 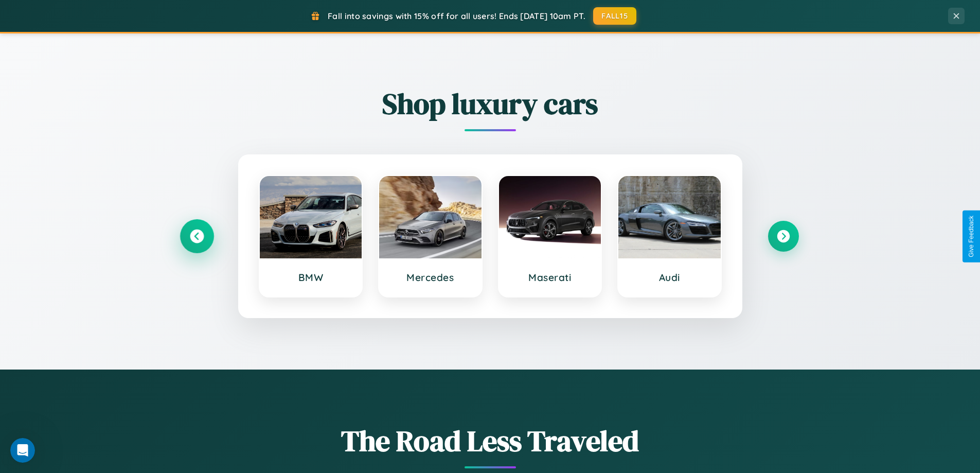 I want to click on button: FALL15, so click(x=615, y=16).